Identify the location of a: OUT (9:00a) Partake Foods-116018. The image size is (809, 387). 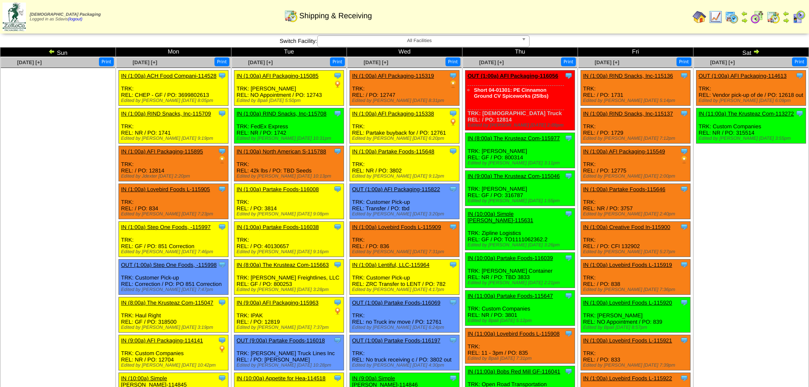
(281, 340).